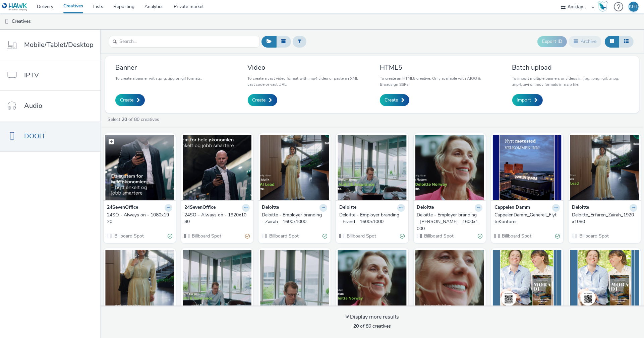 This screenshot has height=338, width=644. What do you see at coordinates (585, 42) in the screenshot?
I see `button: Archive` at bounding box center [585, 42].